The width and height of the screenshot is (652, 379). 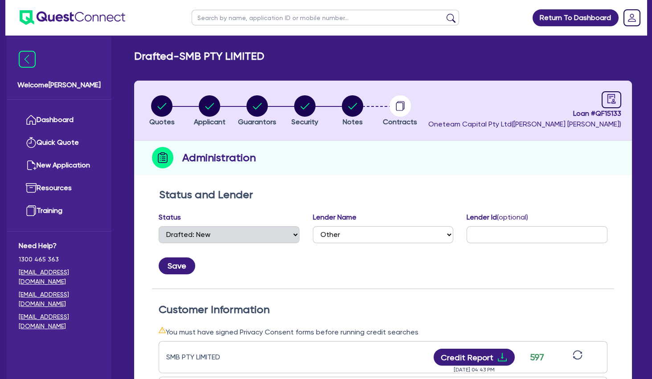 What do you see at coordinates (353, 111) in the screenshot?
I see `button: Notes` at bounding box center [353, 111].